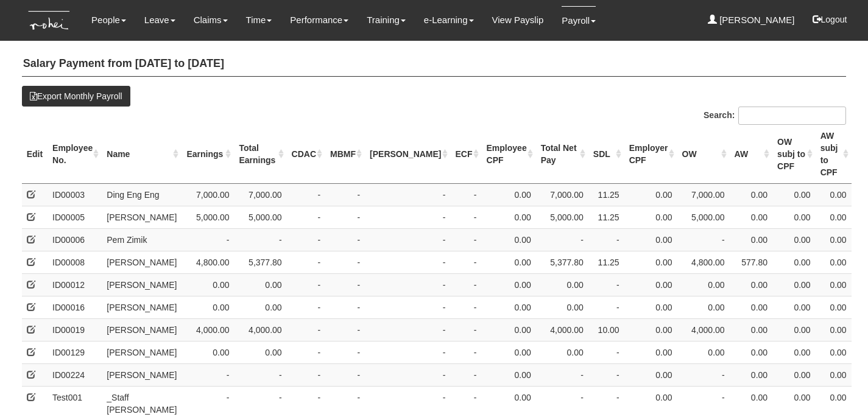  What do you see at coordinates (75, 374) in the screenshot?
I see `td: ID00224` at bounding box center [75, 374].